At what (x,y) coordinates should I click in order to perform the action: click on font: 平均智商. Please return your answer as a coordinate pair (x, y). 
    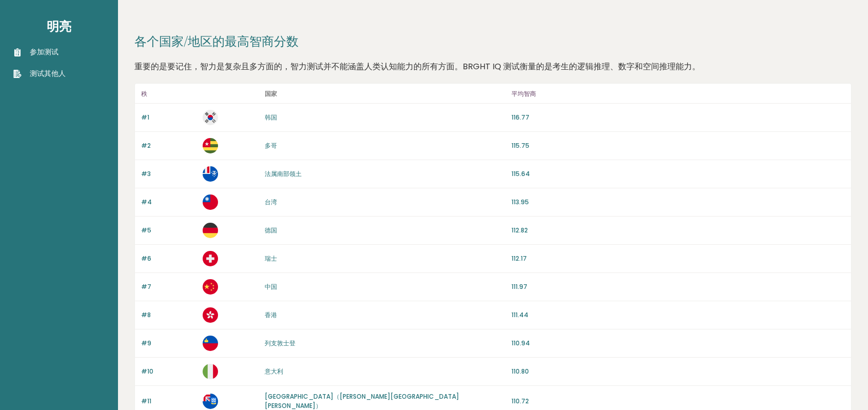
    Looking at the image, I should click on (523, 93).